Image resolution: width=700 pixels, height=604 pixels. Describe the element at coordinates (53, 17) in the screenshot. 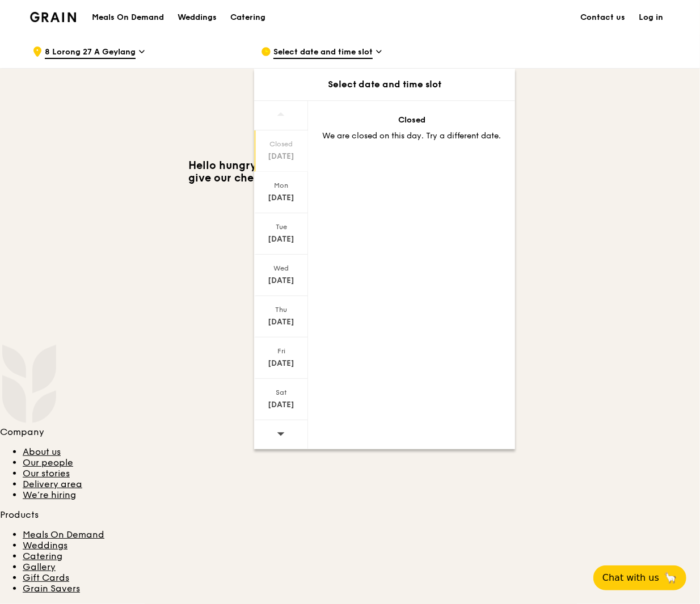

I see `img: Grain` at that location.